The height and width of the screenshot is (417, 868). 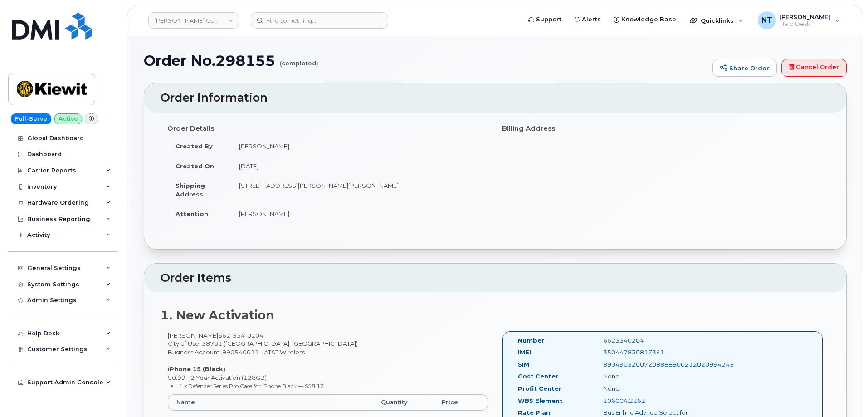 What do you see at coordinates (190, 190) in the screenshot?
I see `strong: Shipping Address` at bounding box center [190, 190].